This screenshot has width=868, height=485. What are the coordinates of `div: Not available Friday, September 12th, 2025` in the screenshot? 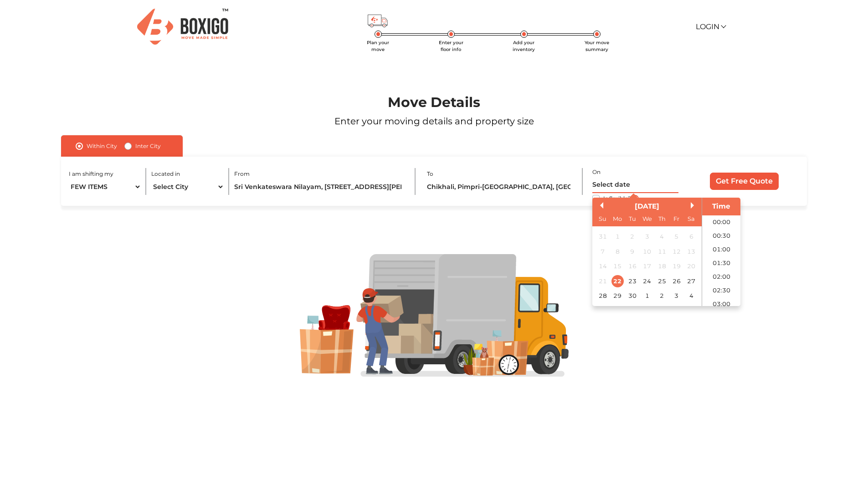 It's located at (677, 251).